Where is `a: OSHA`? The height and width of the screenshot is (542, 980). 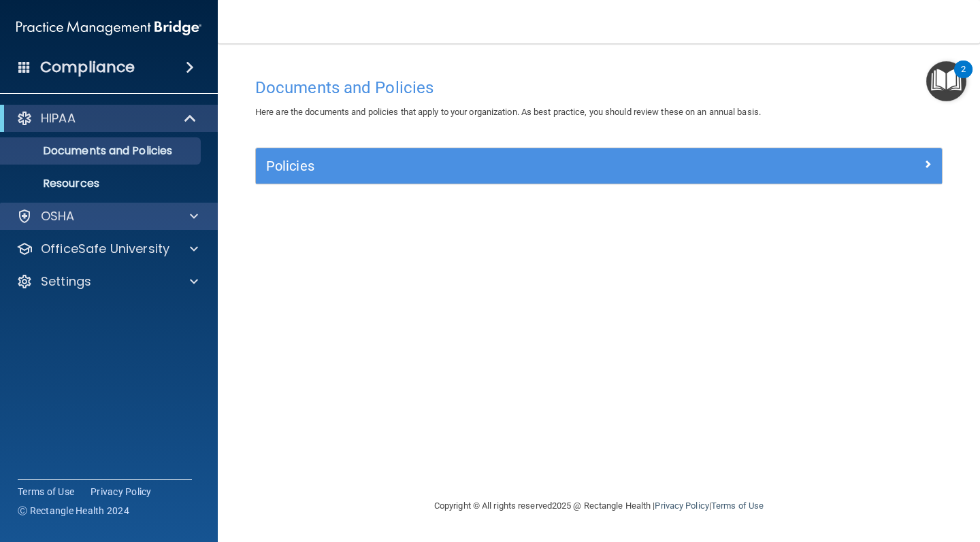
a: OSHA is located at coordinates (107, 216).